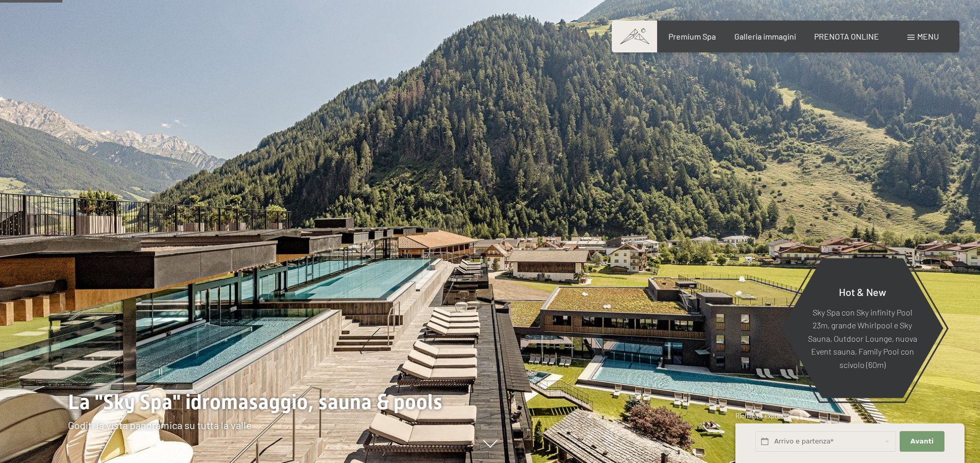 This screenshot has height=463, width=980. I want to click on span: Avanti, so click(921, 442).